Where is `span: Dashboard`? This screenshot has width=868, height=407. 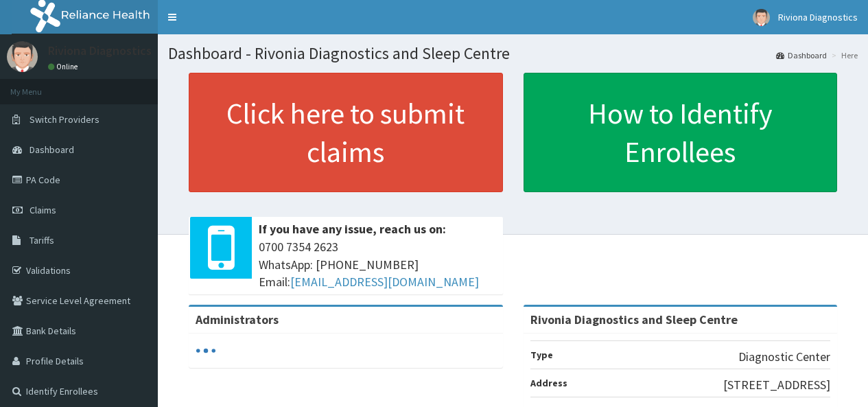 span: Dashboard is located at coordinates (52, 150).